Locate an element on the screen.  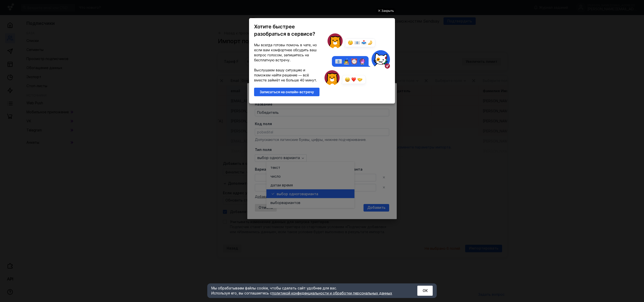
button: ОК is located at coordinates (425, 291).